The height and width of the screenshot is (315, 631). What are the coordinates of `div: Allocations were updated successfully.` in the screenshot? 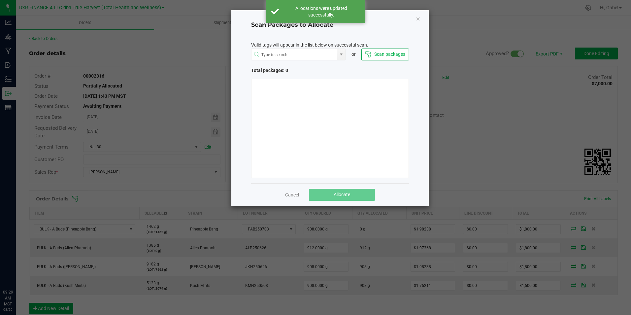 It's located at (321, 12).